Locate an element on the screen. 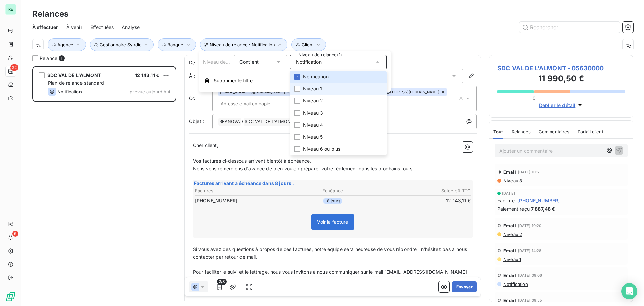 The image size is (644, 306). span: Niveau de relance : Notification is located at coordinates (242, 44).